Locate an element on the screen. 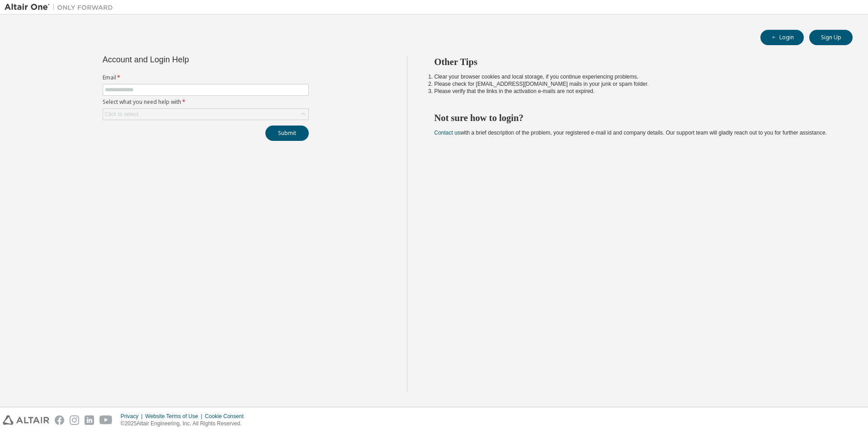 The image size is (868, 433). img: facebook.svg is located at coordinates (59, 421).